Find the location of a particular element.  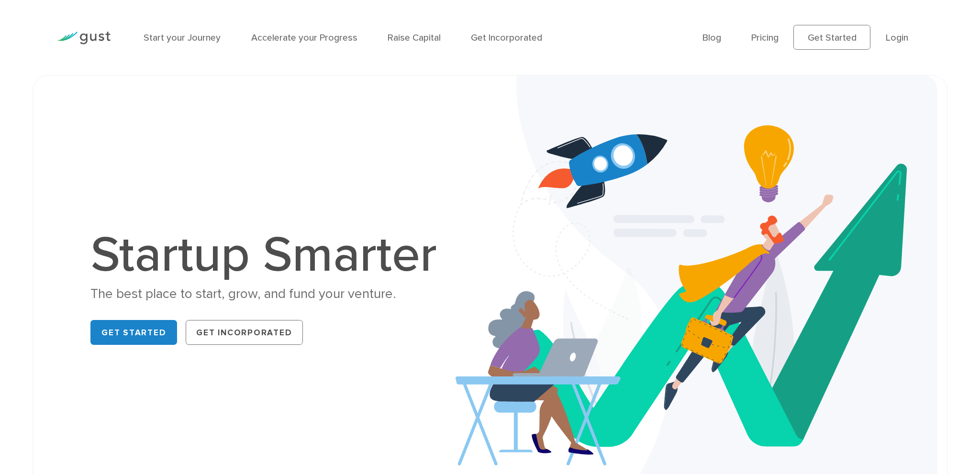

img: Gust Logo is located at coordinates (84, 38).